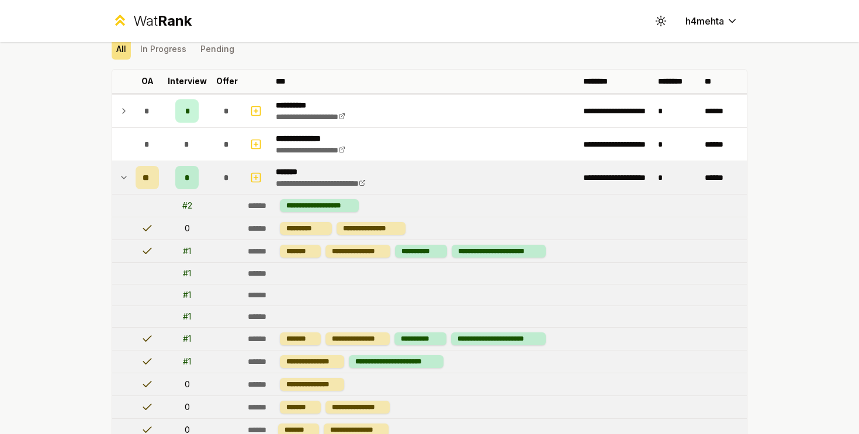 The height and width of the screenshot is (434, 859). What do you see at coordinates (712, 21) in the screenshot?
I see `button: h4mehta` at bounding box center [712, 21].